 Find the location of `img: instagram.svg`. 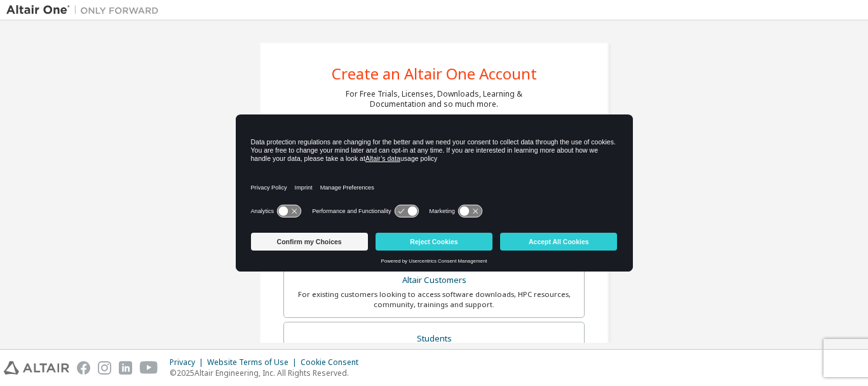

img: instagram.svg is located at coordinates (105, 367).